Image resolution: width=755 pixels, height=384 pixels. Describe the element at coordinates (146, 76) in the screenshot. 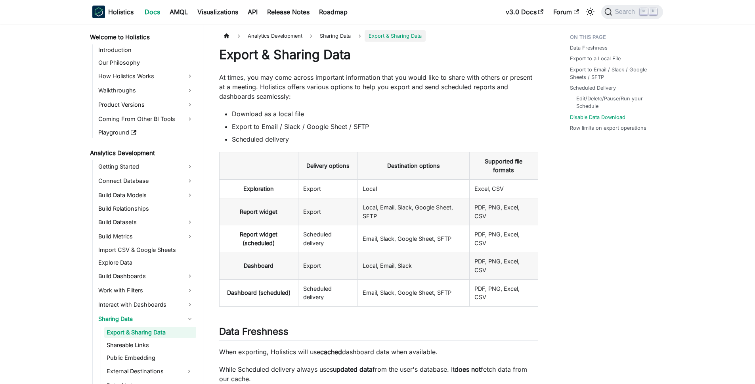

I see `a: How Holistics Works` at that location.